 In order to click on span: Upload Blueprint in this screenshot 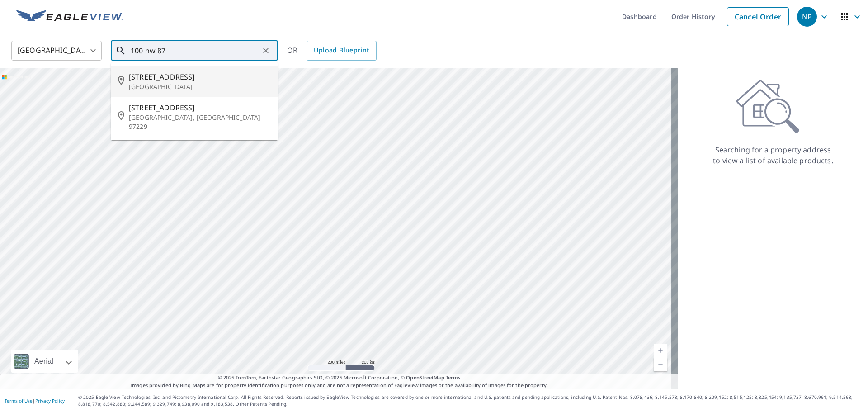, I will do `click(342, 50)`.